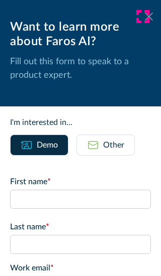 The image size is (161, 276). Describe the element at coordinates (80, 69) in the screenshot. I see `p: Fill out this form to speak to a product expert.` at that location.